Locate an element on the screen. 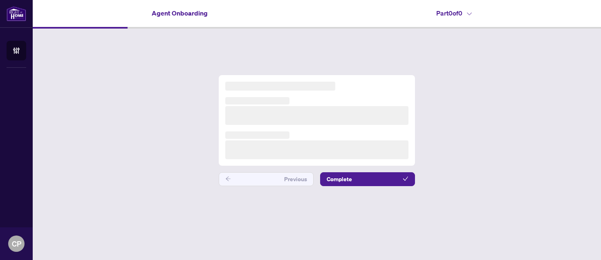  h4: Part 0 of 0 is located at coordinates (454, 13).